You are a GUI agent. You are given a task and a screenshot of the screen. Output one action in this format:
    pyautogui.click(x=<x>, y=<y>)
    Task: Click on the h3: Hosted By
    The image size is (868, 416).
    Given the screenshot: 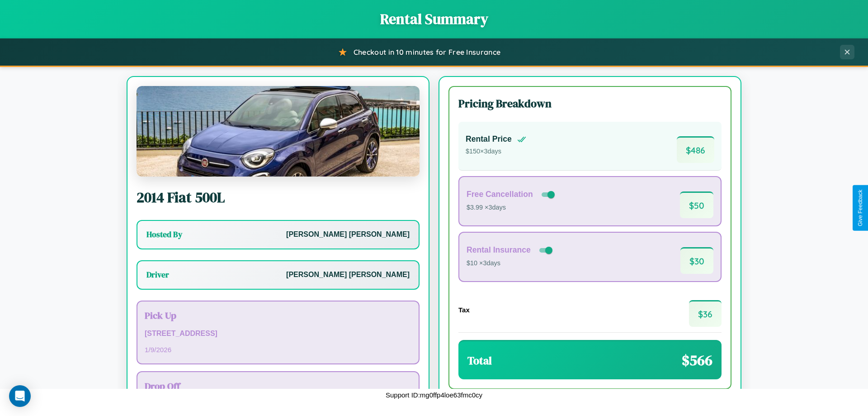 What is the action you would take?
    pyautogui.click(x=164, y=235)
    